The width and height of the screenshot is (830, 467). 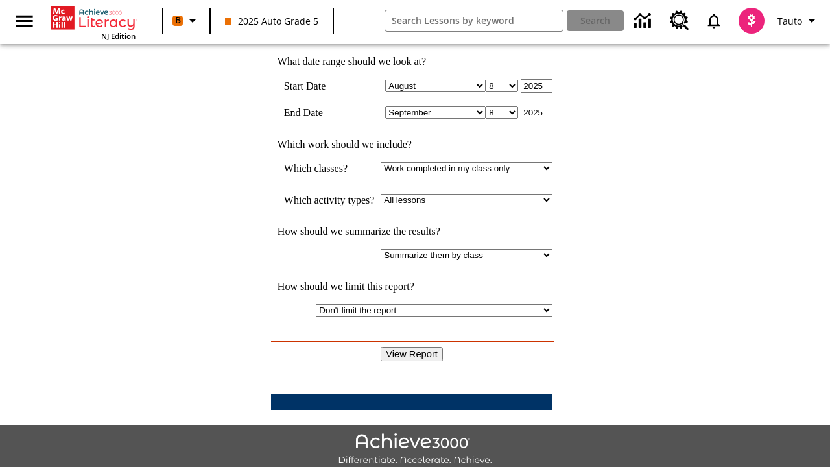 I want to click on button: Open side menu, so click(x=24, y=21).